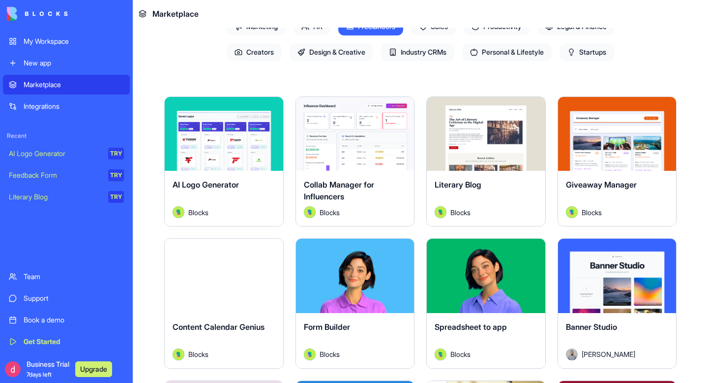 The height and width of the screenshot is (383, 708). I want to click on span: Startups, so click(587, 52).